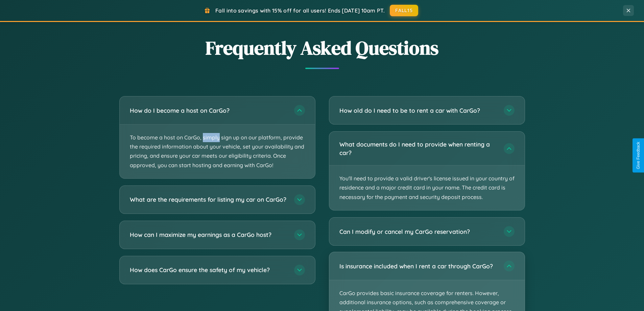  What do you see at coordinates (418, 148) in the screenshot?
I see `h3: What documents do I need to provide when renting a car?` at bounding box center [418, 148].